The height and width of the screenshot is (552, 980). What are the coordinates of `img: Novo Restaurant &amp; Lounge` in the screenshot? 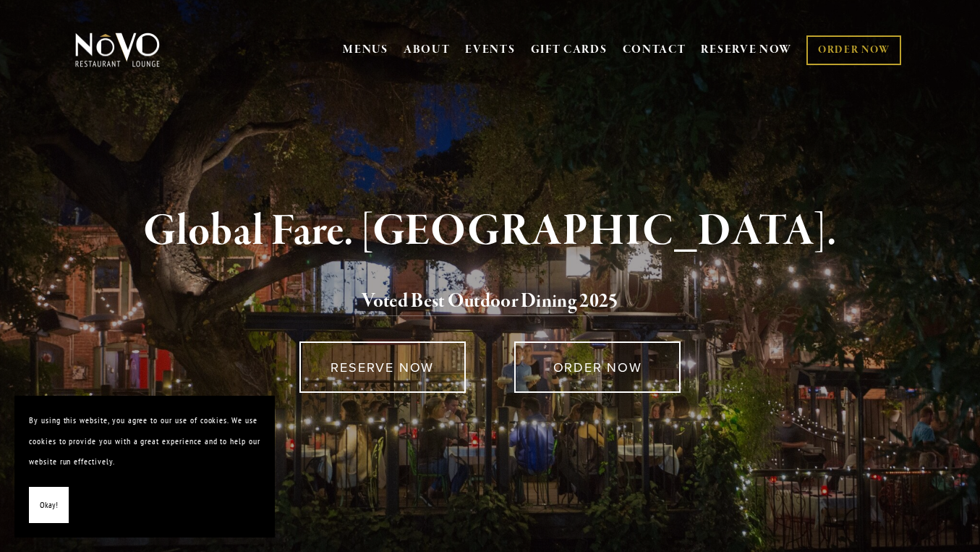 It's located at (117, 50).